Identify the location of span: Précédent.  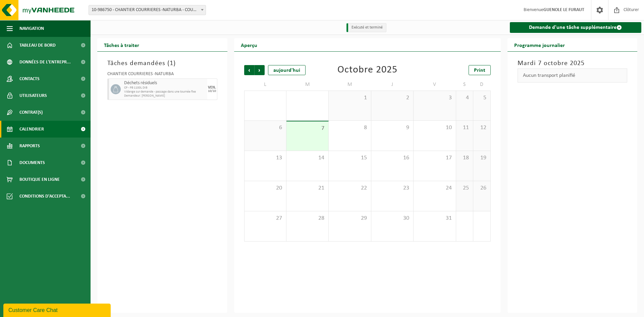
(249, 70).